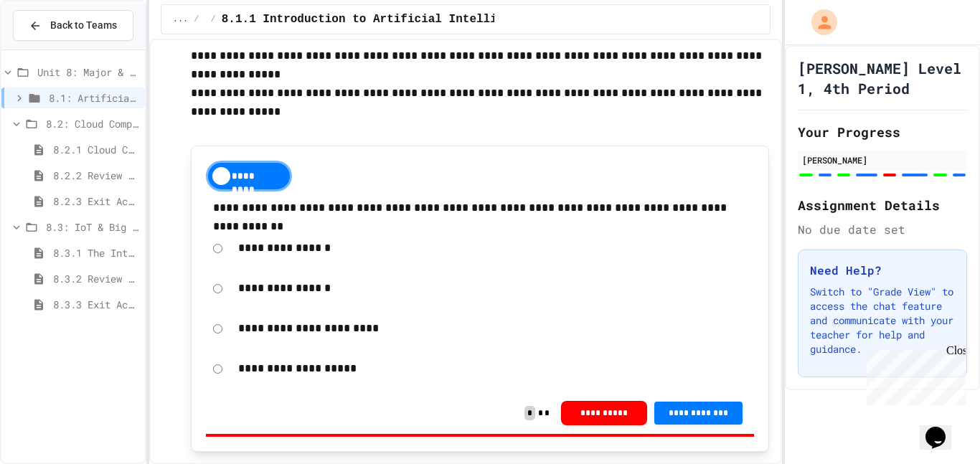 The width and height of the screenshot is (980, 464). What do you see at coordinates (96, 201) in the screenshot?
I see `span: 8.2.3 Exit Activity - Cloud Service Detective` at bounding box center [96, 201].